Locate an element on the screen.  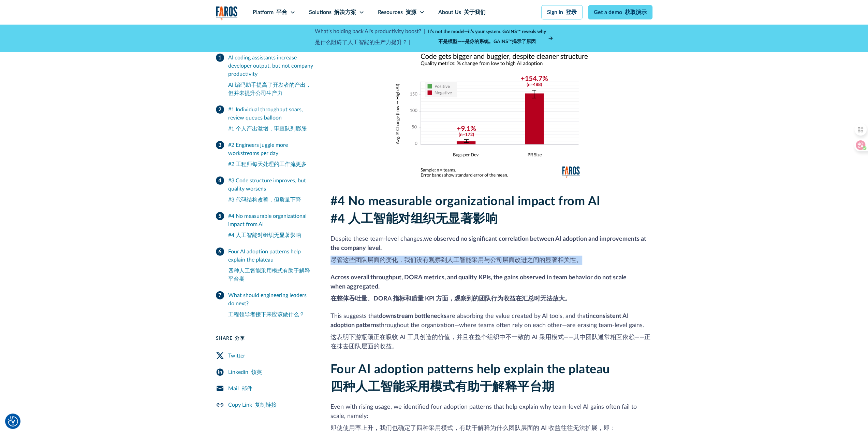
div: Platform is located at coordinates (270, 12).